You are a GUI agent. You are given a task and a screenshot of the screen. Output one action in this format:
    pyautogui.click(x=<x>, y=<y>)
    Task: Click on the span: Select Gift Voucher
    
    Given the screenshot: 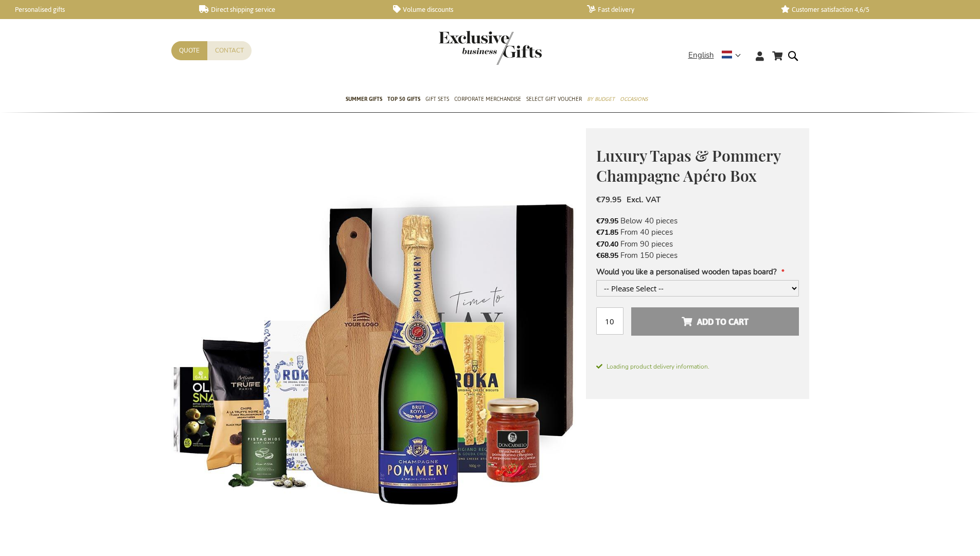 What is the action you would take?
    pyautogui.click(x=554, y=99)
    